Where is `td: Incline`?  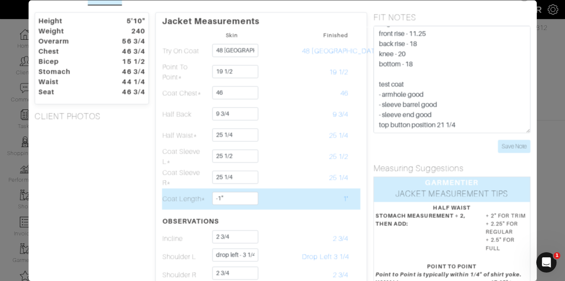 td: Incline is located at coordinates (185, 239).